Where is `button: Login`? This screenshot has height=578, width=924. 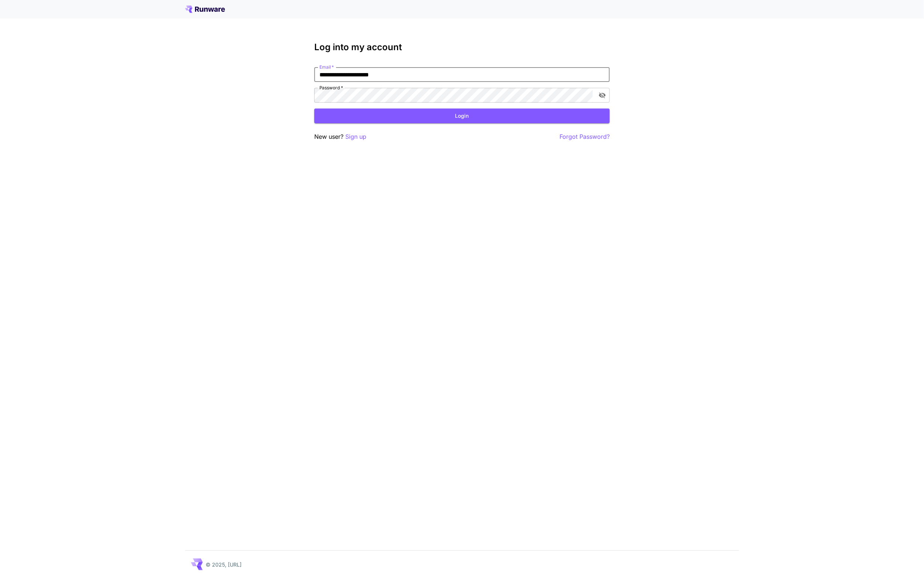
button: Login is located at coordinates (462, 116).